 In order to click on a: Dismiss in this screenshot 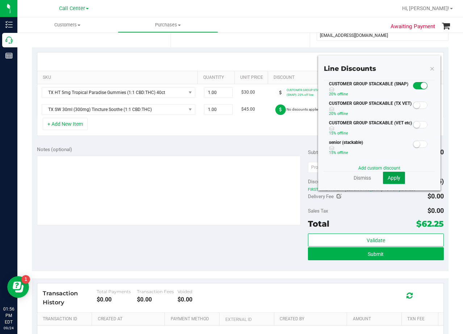, I will do `click(362, 178)`.